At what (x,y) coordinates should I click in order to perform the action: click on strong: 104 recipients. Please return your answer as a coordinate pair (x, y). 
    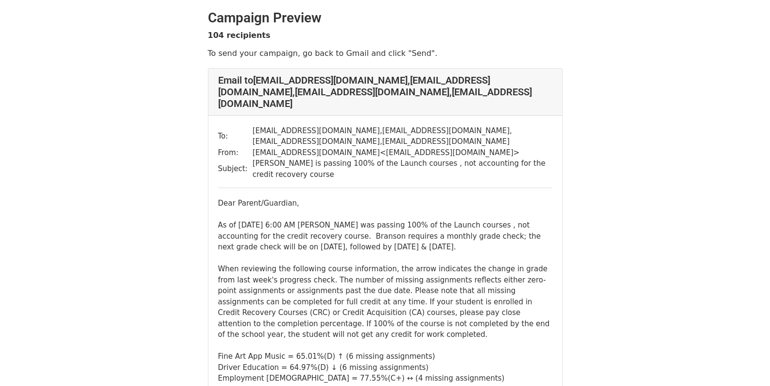
    Looking at the image, I should click on (239, 35).